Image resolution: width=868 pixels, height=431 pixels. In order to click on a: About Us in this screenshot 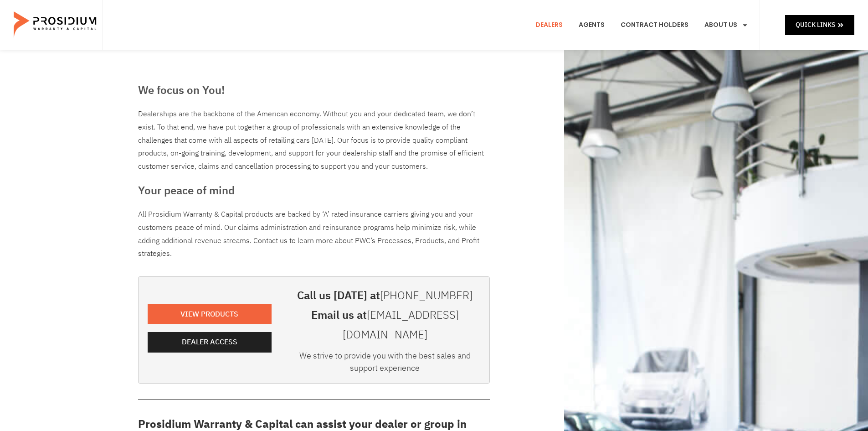, I will do `click(726, 25)`.